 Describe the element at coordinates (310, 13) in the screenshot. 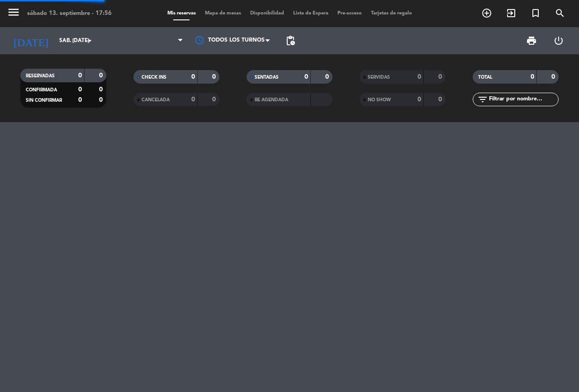

I see `span: Lista de Espera` at that location.